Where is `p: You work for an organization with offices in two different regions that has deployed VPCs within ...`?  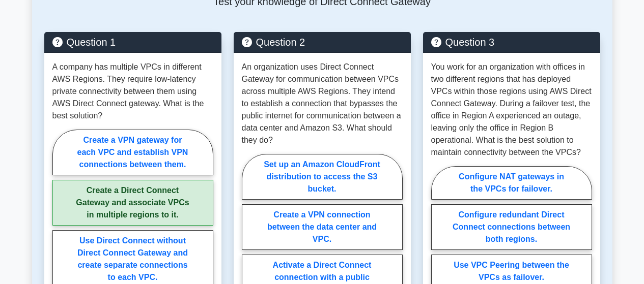
p: You work for an organization with offices in two different regions that has deployed VPCs within ... is located at coordinates (512, 110).